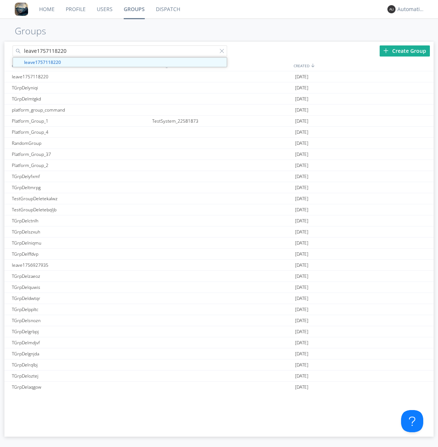 The height and width of the screenshot is (447, 438). What do you see at coordinates (80, 387) in the screenshot?
I see `div: TGrpDelaqgow` at bounding box center [80, 387].